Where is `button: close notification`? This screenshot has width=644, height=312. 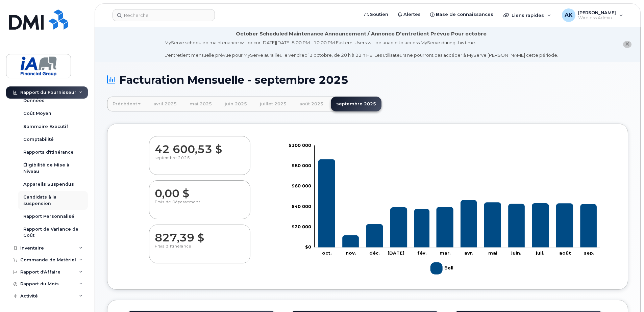
button: close notification is located at coordinates (628, 44).